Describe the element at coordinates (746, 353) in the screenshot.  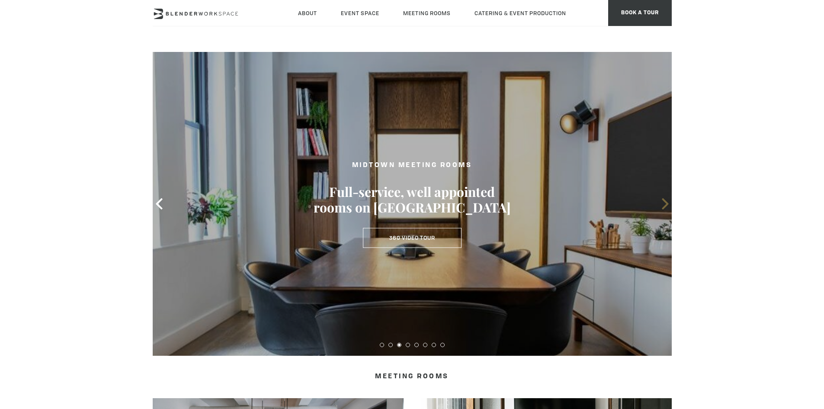
I see `div: Chat Widget` at that location.